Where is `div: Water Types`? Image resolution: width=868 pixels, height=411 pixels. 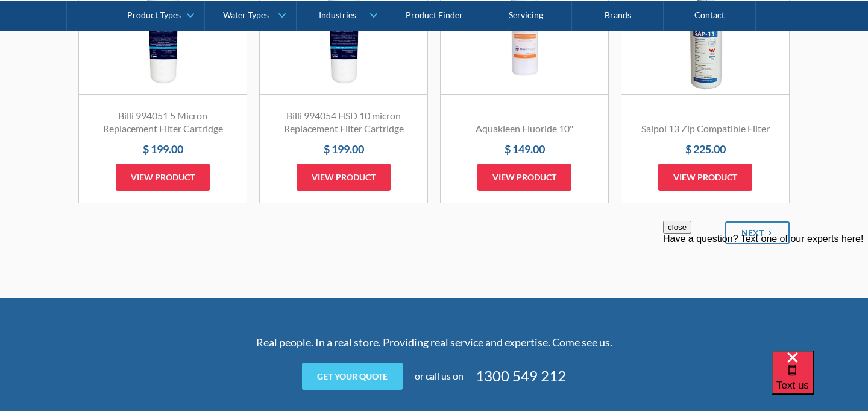
div: Water Types is located at coordinates (246, 15).